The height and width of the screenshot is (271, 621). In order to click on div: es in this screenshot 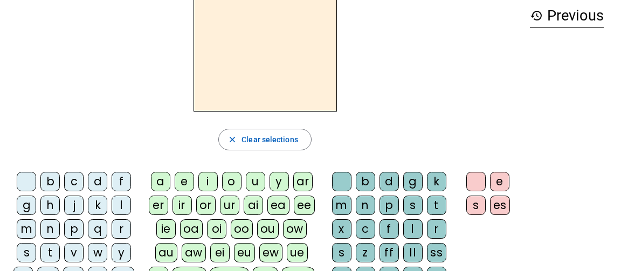, I will do `click(500, 205)`.